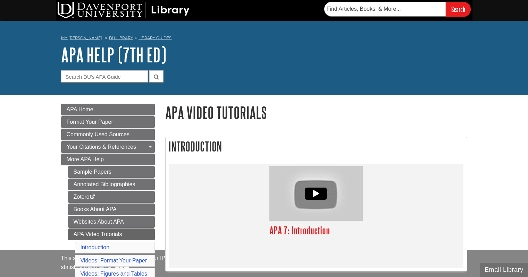  What do you see at coordinates (111, 235) in the screenshot?
I see `a: APA Video Tutorials` at bounding box center [111, 235].